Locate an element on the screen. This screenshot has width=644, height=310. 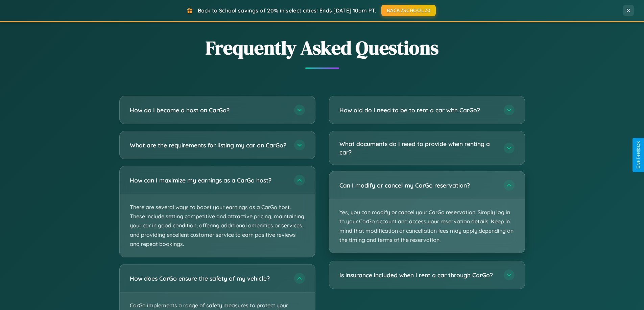
p: Yes, you can modify or cancel your CarGo reservation. Simply log in to your CarGo account and acc... is located at coordinates (427, 226).